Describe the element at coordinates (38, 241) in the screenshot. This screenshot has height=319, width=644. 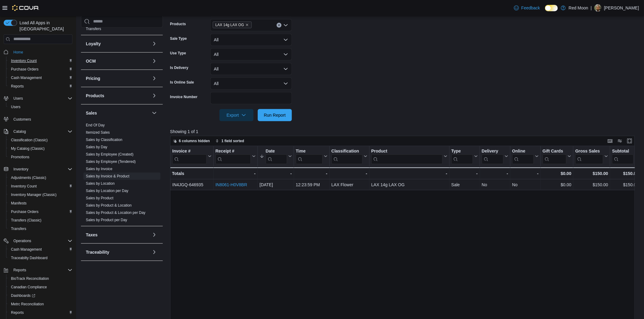
I see `button: Operations` at that location.